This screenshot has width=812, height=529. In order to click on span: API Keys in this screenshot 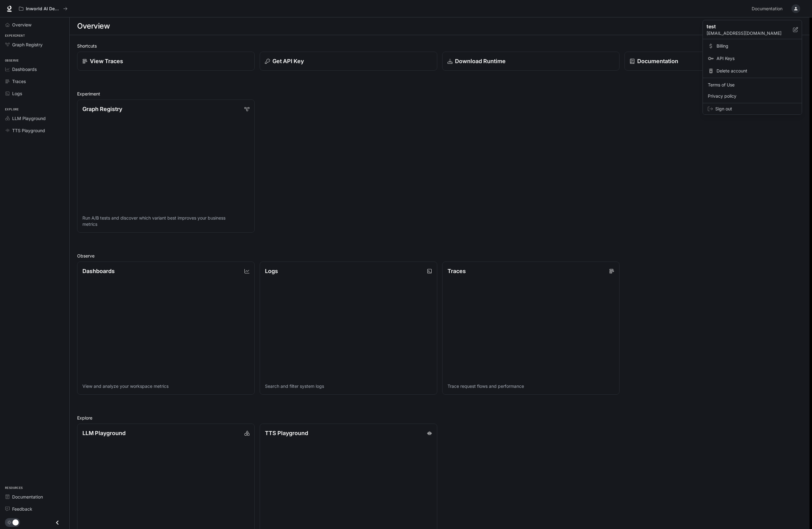, I will do `click(757, 59)`.